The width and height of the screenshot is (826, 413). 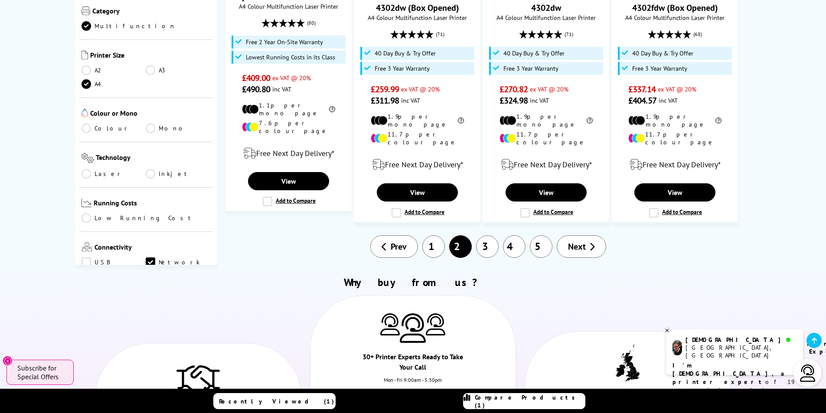 I want to click on li: 1.1p per mono page, so click(x=288, y=109).